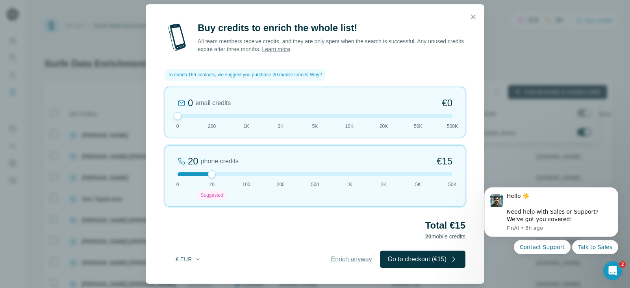 The image size is (630, 288). I want to click on button: € EUR, so click(188, 259).